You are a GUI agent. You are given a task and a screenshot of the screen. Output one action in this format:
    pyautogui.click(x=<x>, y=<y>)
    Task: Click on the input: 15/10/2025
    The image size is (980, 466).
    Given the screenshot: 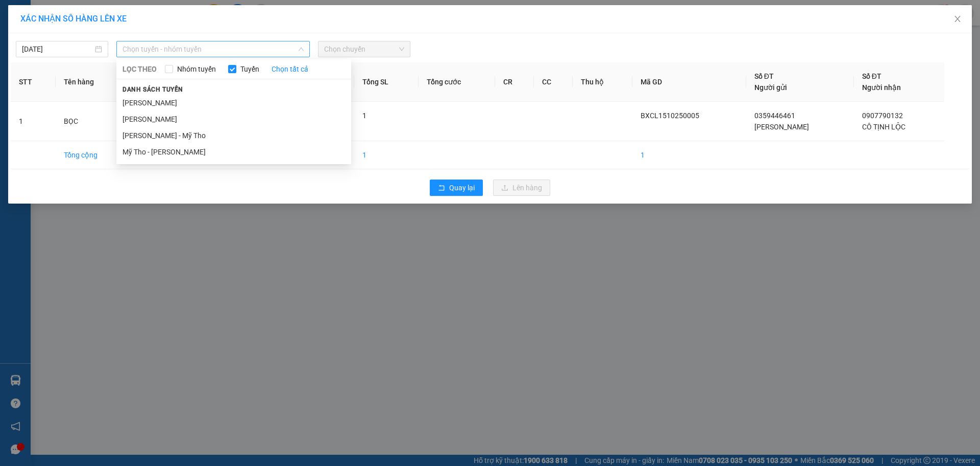 What is the action you would take?
    pyautogui.click(x=57, y=49)
    